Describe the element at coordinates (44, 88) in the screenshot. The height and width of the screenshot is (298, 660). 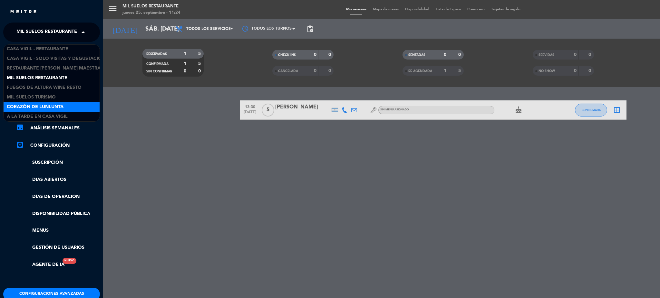
I see `span: Fuegos de Altura Wine Resto` at that location.